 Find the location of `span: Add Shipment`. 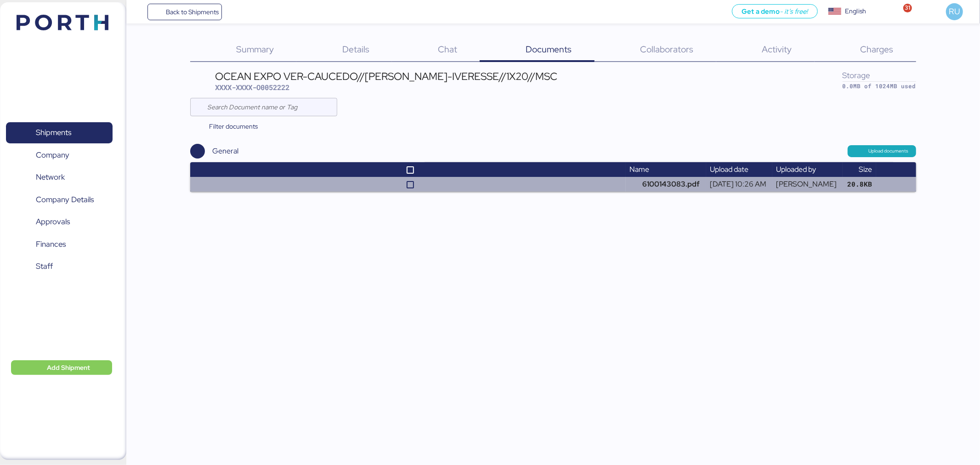

span: Add Shipment is located at coordinates (68, 368).